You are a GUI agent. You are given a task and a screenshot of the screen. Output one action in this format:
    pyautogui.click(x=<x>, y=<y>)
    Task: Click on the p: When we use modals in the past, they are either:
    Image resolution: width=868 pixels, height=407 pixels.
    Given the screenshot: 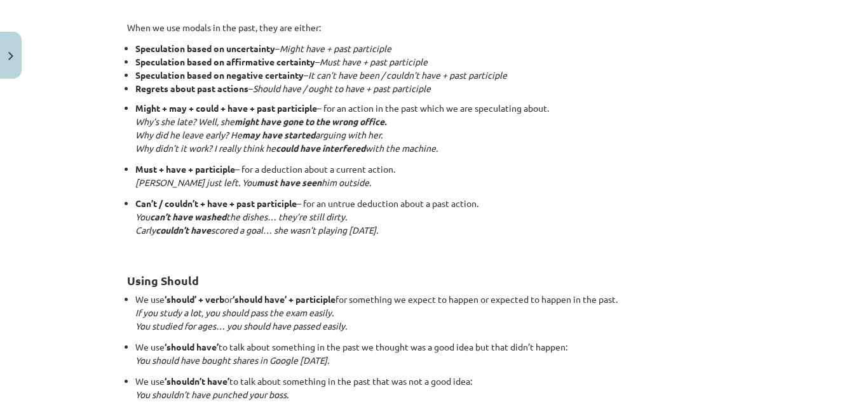 What is the action you would take?
    pyautogui.click(x=434, y=27)
    